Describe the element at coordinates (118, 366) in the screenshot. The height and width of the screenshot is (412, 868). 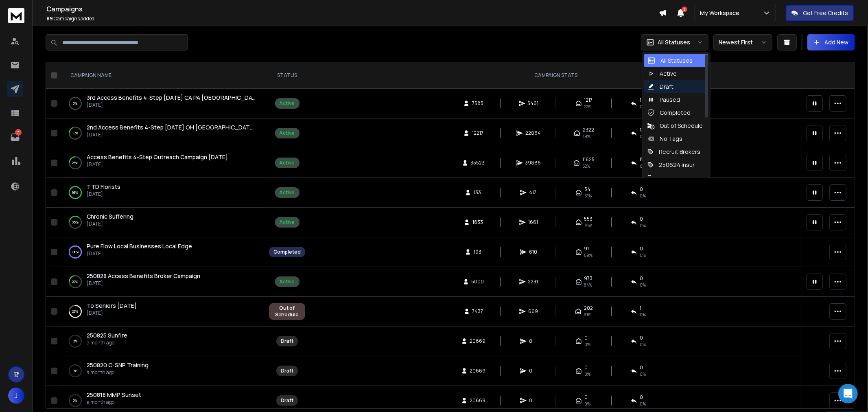
I see `a: 250820 C-SNP Training` at that location.